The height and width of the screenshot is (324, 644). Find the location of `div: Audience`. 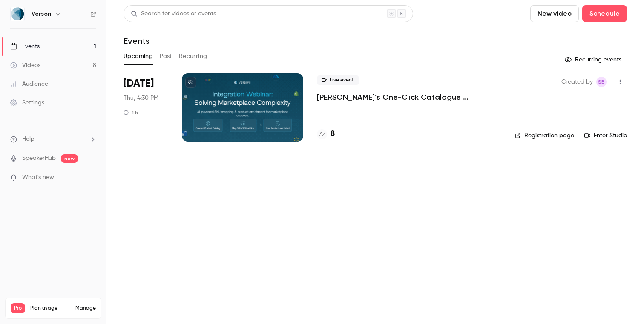

div: Audience is located at coordinates (29, 84).